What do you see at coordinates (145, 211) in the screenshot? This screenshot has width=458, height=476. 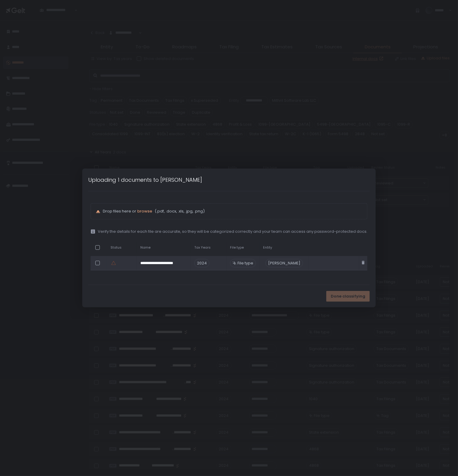 I see `button: browse` at bounding box center [145, 211].